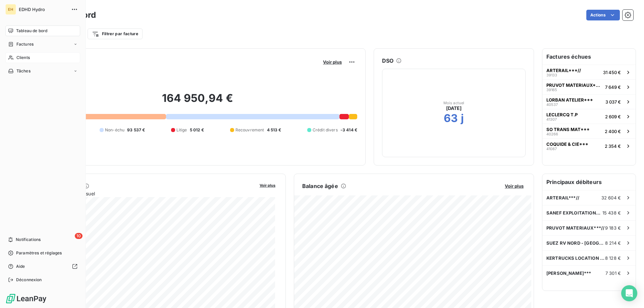 This screenshot has height=308, width=644. Describe the element at coordinates (552, 104) in the screenshot. I see `span: 40537` at that location.